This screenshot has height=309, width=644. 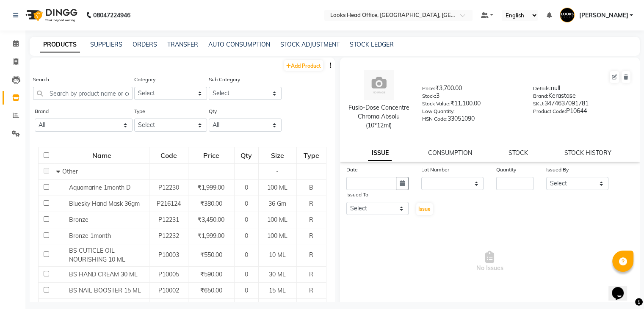 I want to click on a: SUPPLIERS, so click(x=106, y=44).